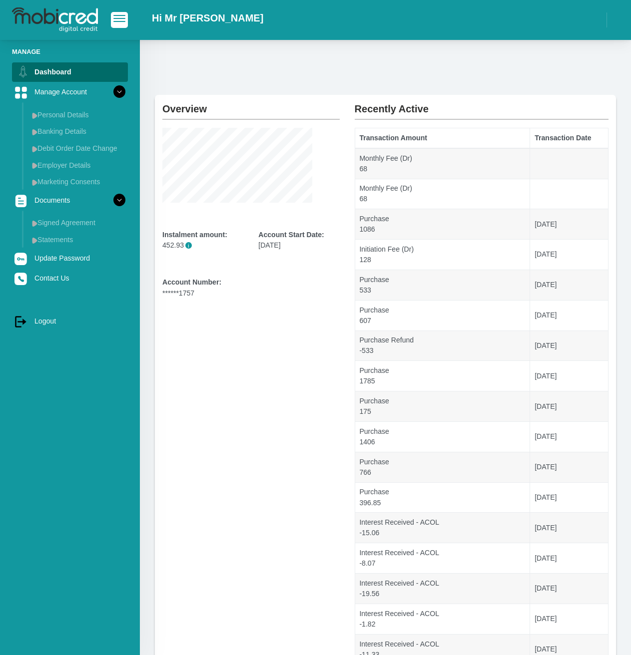 The width and height of the screenshot is (631, 655). I want to click on a: Personal Details, so click(78, 115).